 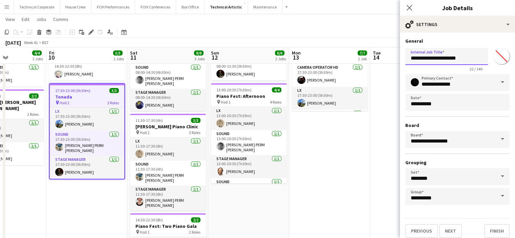 What do you see at coordinates (87, 97) in the screenshot?
I see `h3: Tonada` at bounding box center [87, 97].